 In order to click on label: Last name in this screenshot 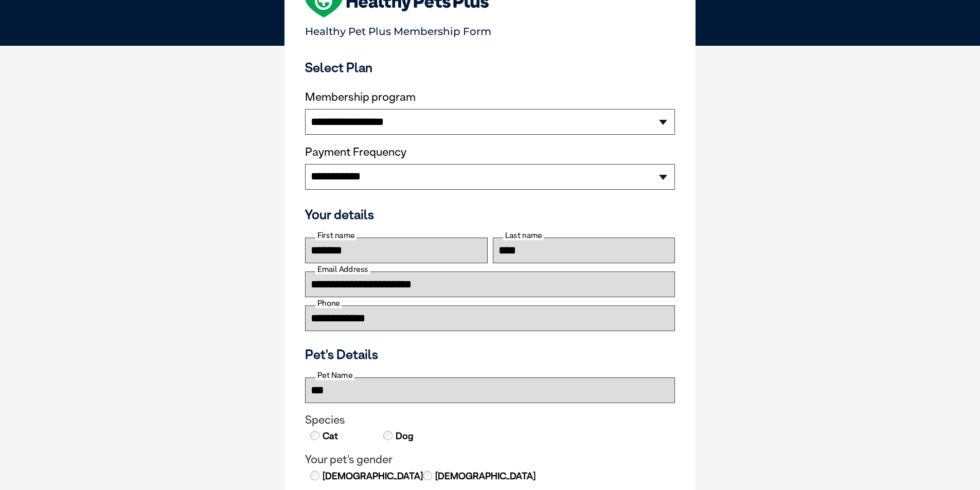, I will do `click(523, 236)`.